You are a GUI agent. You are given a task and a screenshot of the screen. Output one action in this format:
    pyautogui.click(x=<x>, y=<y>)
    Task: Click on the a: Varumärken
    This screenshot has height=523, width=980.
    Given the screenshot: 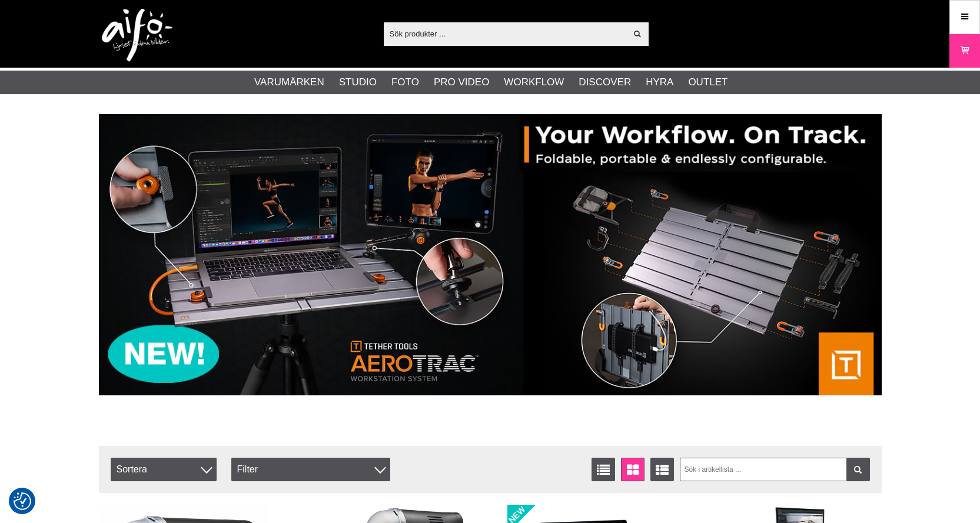 What is the action you would take?
    pyautogui.click(x=289, y=82)
    